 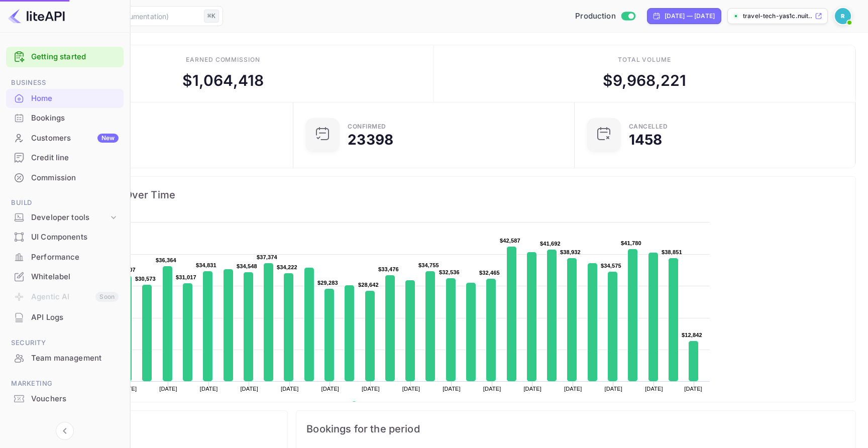 What do you see at coordinates (65, 98) in the screenshot?
I see `a: Home` at bounding box center [65, 98].